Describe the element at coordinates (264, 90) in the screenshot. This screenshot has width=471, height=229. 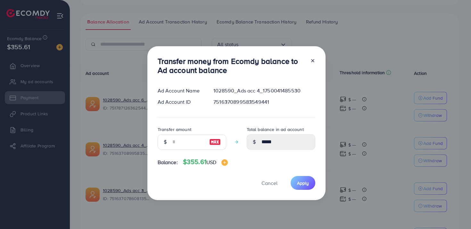
I see `div: 1028590_Ads acc 4_1750041485530` at that location.